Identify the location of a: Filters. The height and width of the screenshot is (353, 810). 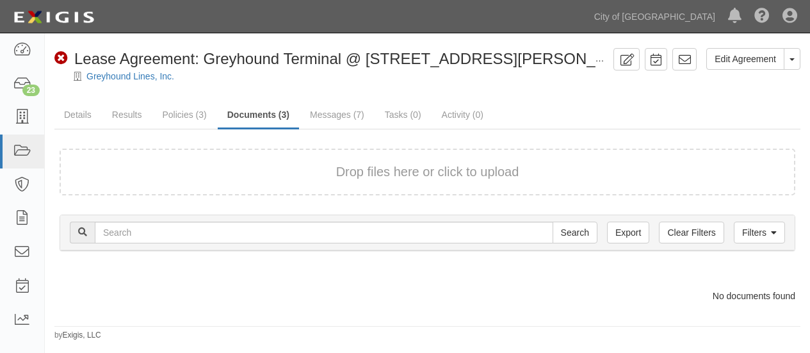
(759, 232).